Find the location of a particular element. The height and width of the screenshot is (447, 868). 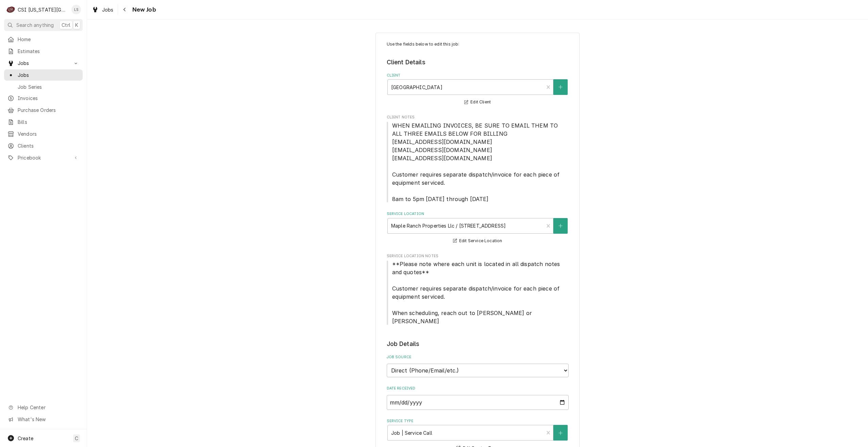

a: Bills is located at coordinates (43, 122).